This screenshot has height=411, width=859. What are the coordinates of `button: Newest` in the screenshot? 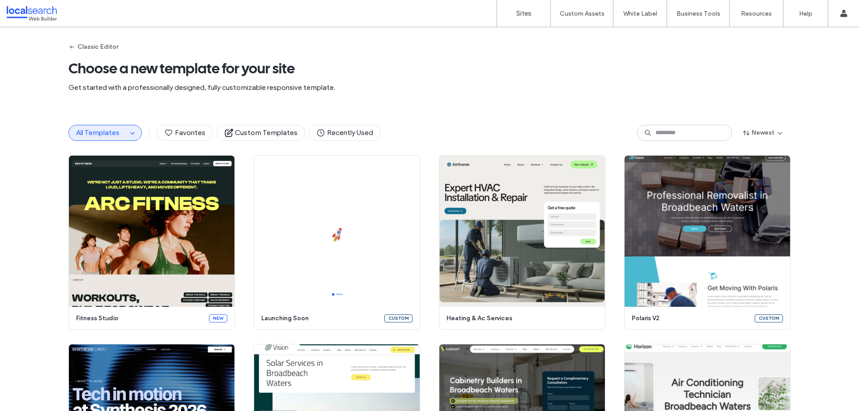 It's located at (763, 133).